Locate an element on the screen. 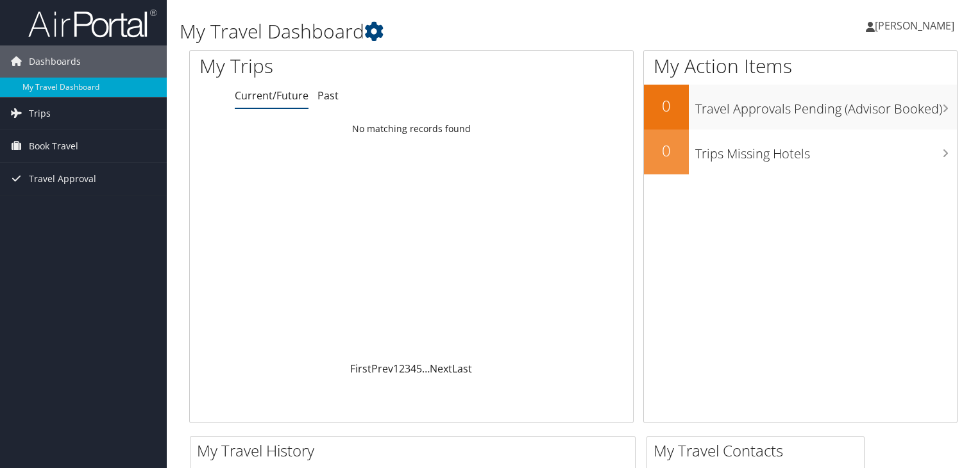 Image resolution: width=980 pixels, height=468 pixels. span: Travel Approval is located at coordinates (62, 179).